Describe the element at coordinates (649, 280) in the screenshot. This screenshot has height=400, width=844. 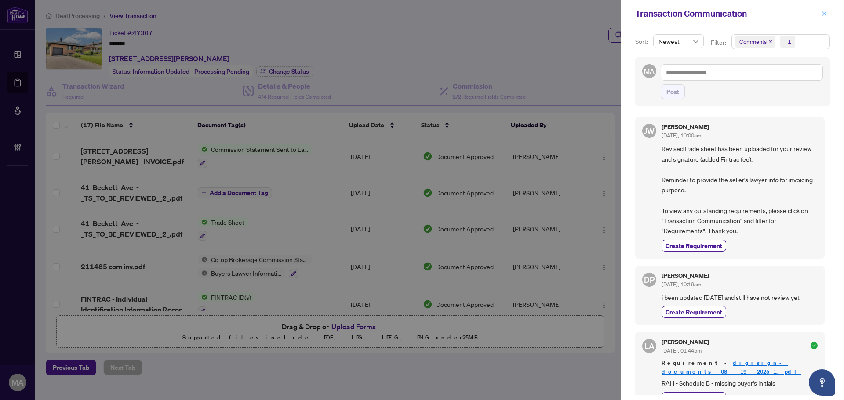
I see `span: DP` at that location.